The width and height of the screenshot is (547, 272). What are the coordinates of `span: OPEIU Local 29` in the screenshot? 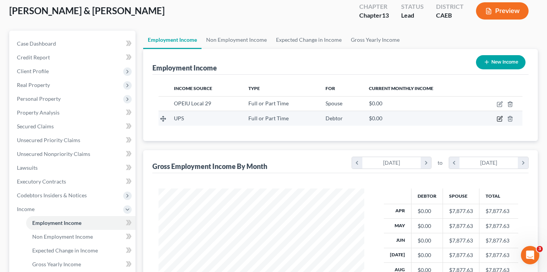 It's located at (192, 103).